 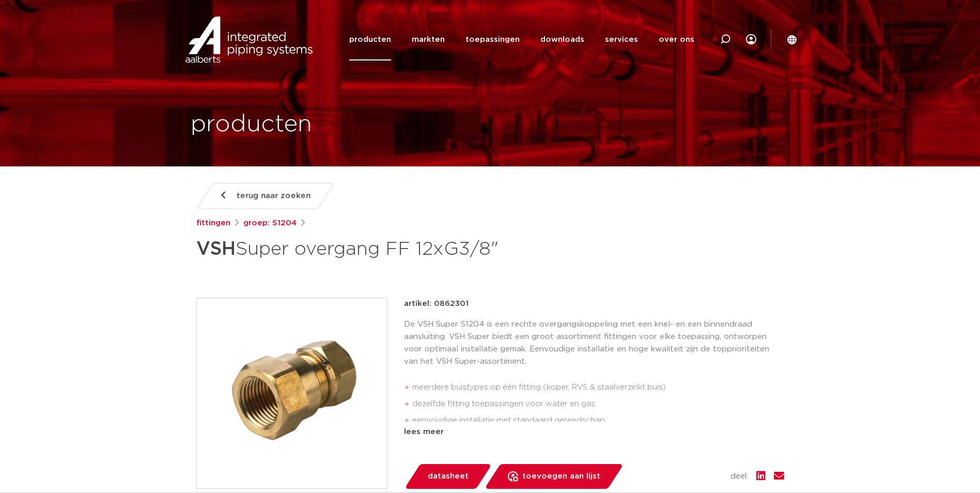 I want to click on p: De VSH Super S1204 is een rechte overgangskoppeling met een knel- en een binnendraad aansluiting...., so click(x=594, y=343).